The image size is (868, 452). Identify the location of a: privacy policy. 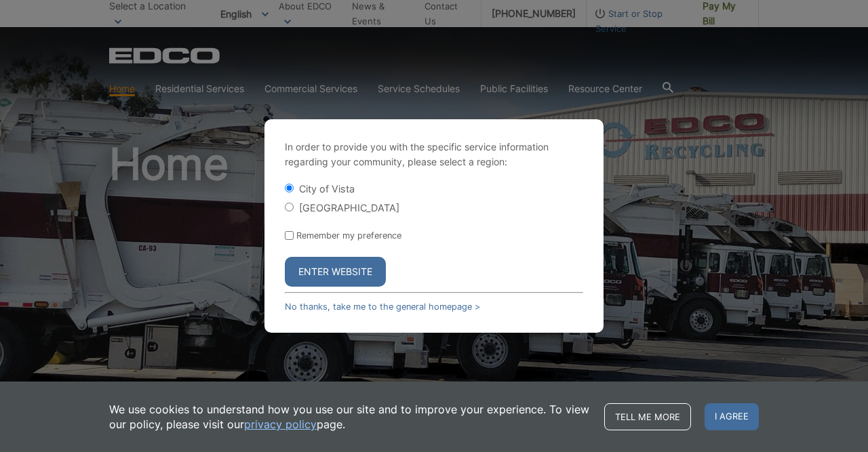
(280, 425).